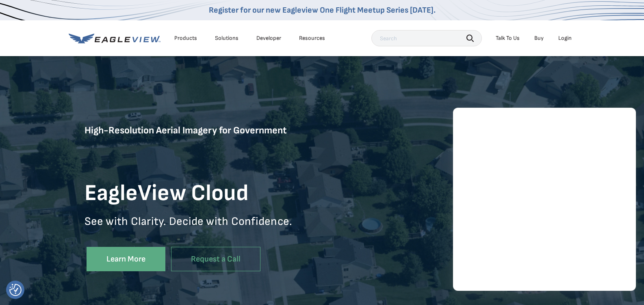  What do you see at coordinates (215, 259) in the screenshot?
I see `a: Request a Call` at bounding box center [215, 259].